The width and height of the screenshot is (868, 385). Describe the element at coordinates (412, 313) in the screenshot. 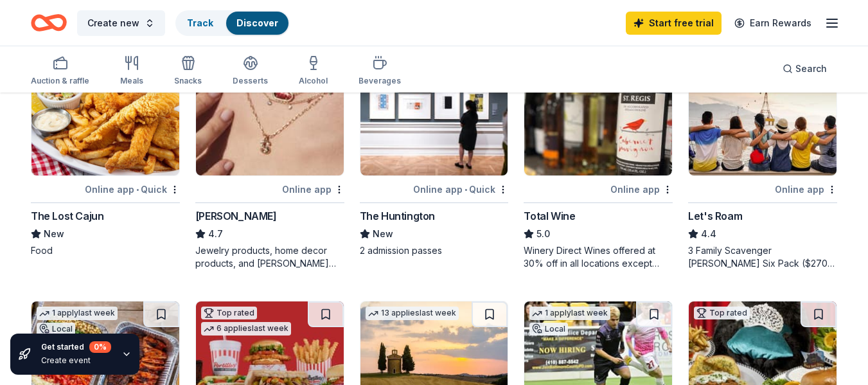

I see `div: 13 applies last week` at that location.